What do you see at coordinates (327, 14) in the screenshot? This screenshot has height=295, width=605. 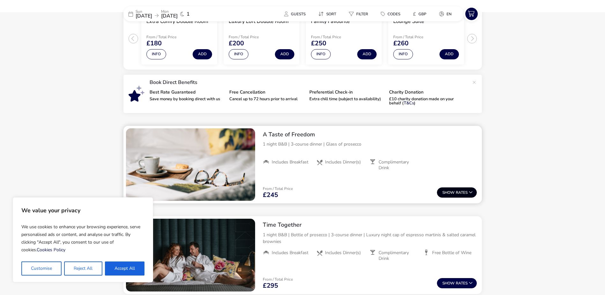 I see `button: Sort` at bounding box center [327, 14].